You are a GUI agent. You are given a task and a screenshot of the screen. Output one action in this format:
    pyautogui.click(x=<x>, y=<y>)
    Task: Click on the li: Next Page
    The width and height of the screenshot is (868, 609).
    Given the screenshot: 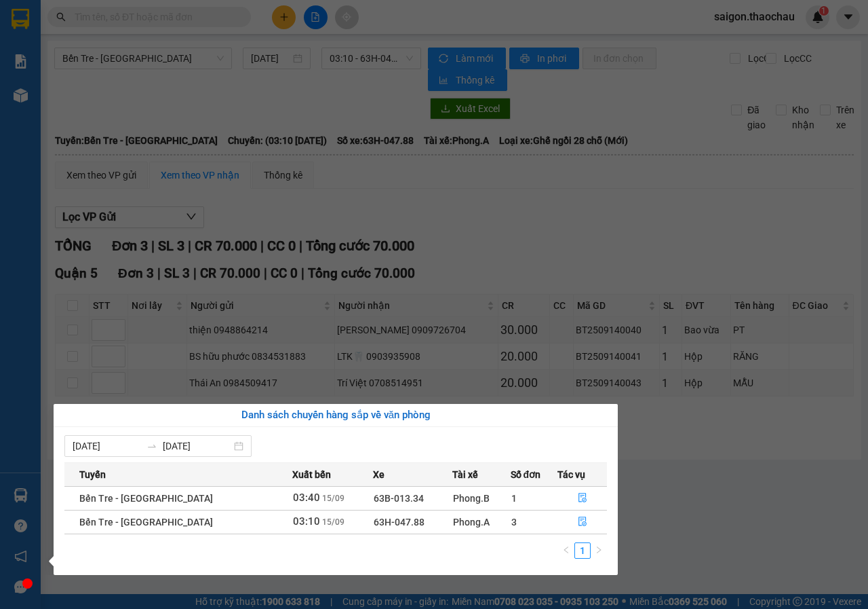 What is the action you would take?
    pyautogui.click(x=599, y=550)
    